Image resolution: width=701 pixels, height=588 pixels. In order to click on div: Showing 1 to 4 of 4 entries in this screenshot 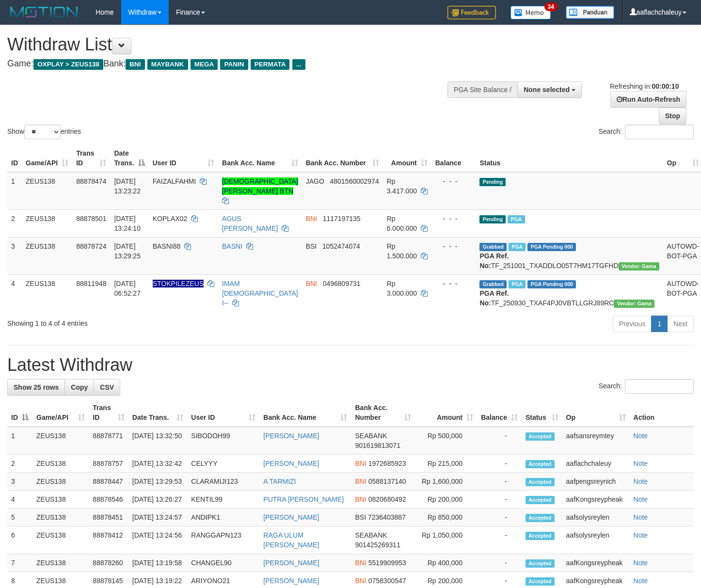, I will do `click(146, 322)`.